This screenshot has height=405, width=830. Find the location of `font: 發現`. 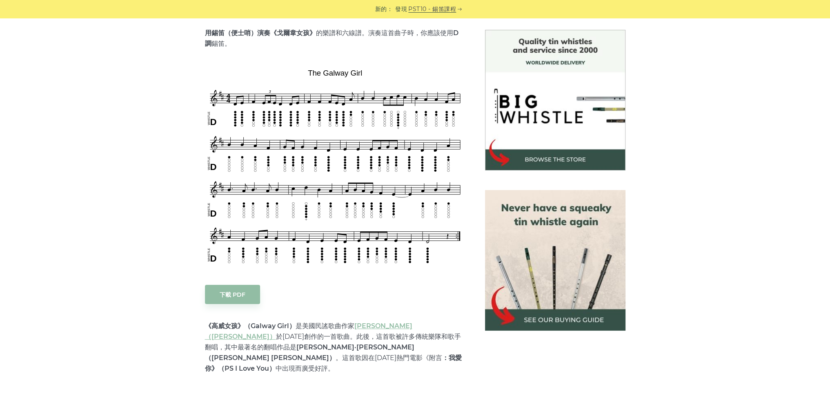

font: 發現 is located at coordinates (401, 9).